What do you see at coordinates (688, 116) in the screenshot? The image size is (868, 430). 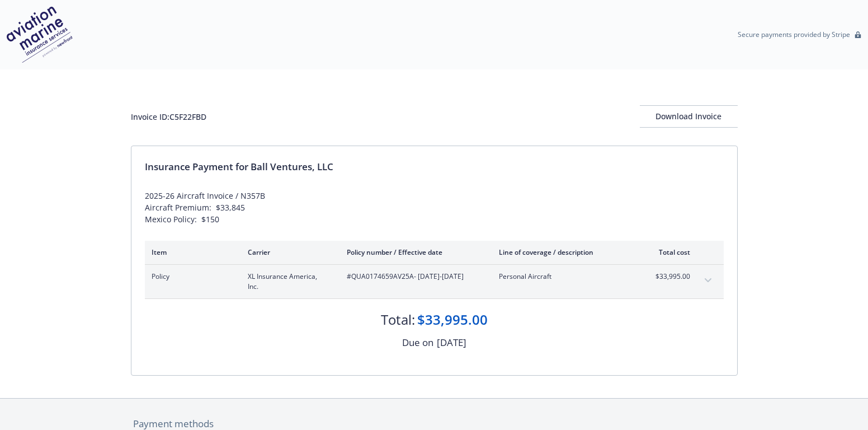 I see `div: Download Invoice` at bounding box center [688, 116].